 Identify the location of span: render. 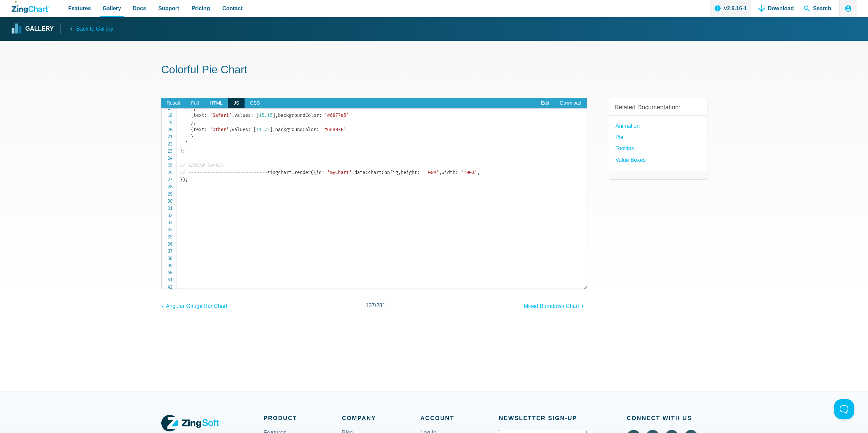
(303, 173).